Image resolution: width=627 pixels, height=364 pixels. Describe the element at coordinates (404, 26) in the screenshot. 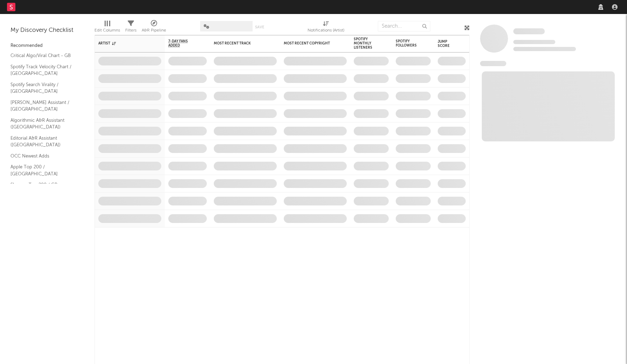

I see `input: Search...` at that location.